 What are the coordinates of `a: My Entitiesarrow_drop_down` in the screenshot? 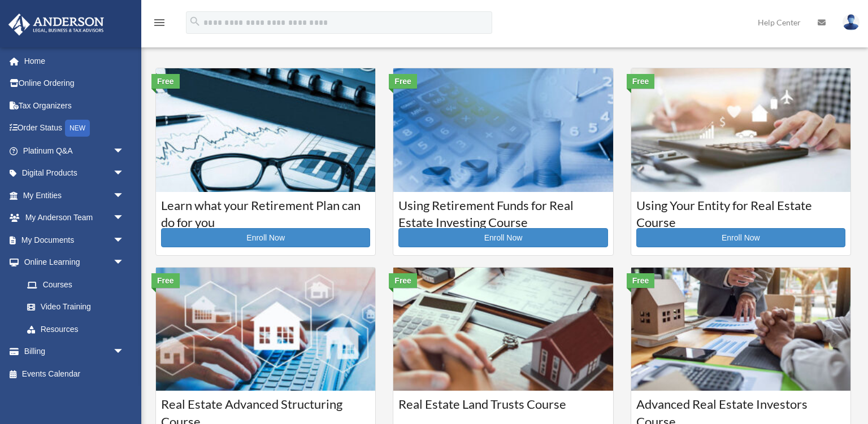 It's located at (74, 195).